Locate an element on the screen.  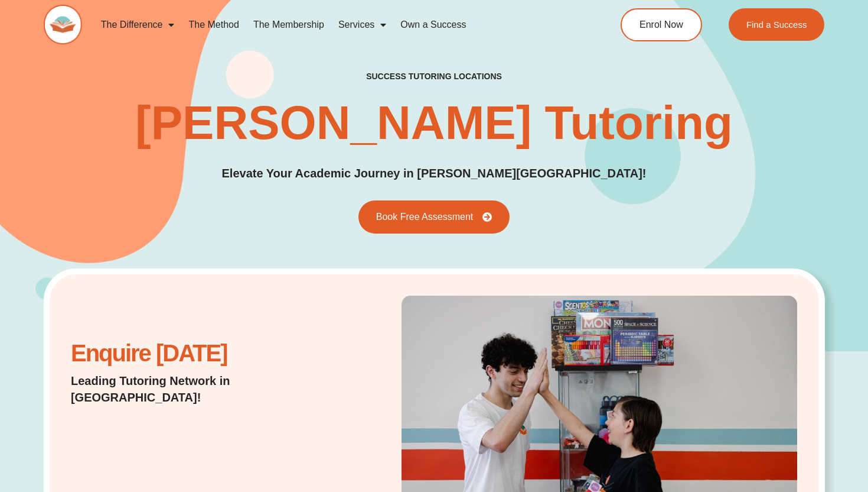
span: Book Free Assessment is located at coordinates (425, 217).